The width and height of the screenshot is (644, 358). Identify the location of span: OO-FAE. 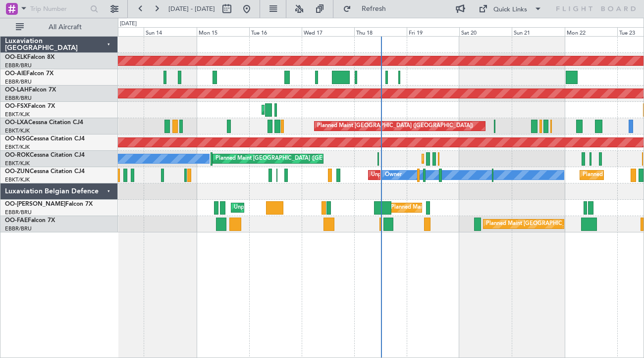
(16, 221).